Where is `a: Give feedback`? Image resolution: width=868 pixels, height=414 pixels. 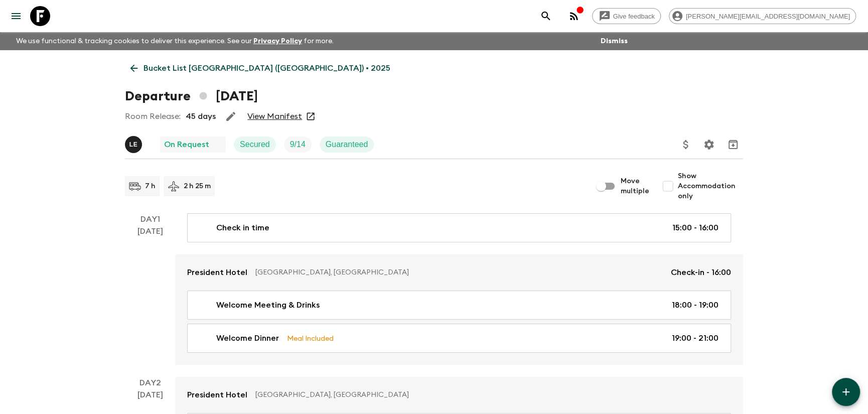
a: Give feedback is located at coordinates (626, 16).